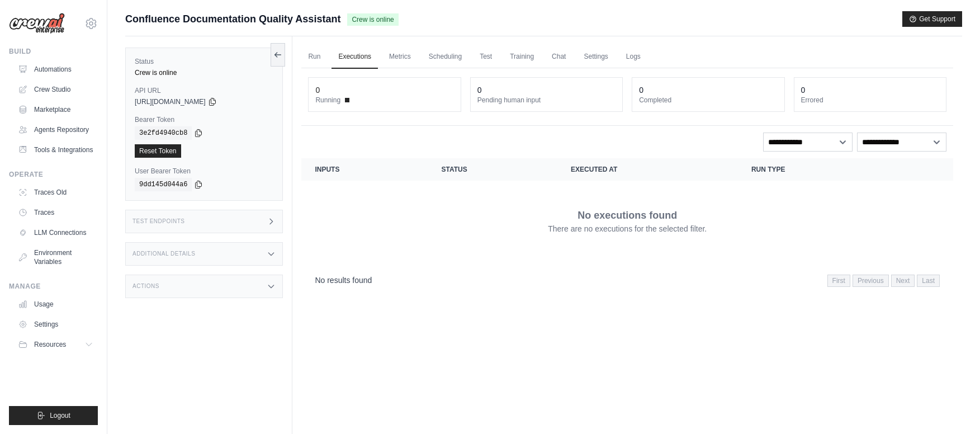 Image resolution: width=980 pixels, height=434 pixels. I want to click on span: Crew is online, so click(372, 20).